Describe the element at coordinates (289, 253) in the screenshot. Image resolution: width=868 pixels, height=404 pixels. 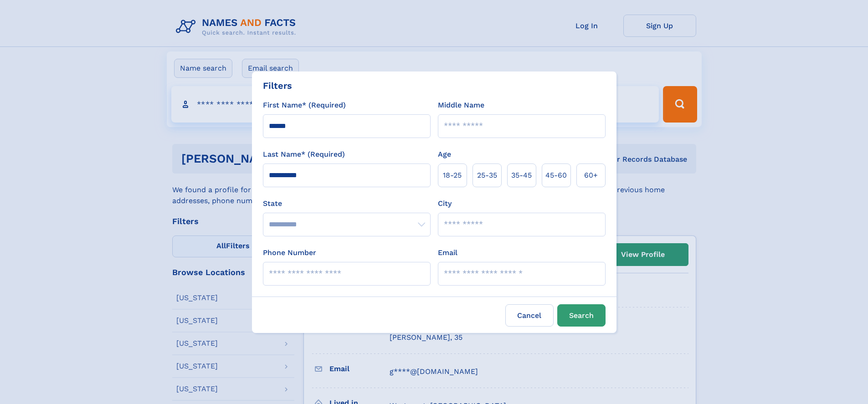
I see `label: Phone Number` at that location.